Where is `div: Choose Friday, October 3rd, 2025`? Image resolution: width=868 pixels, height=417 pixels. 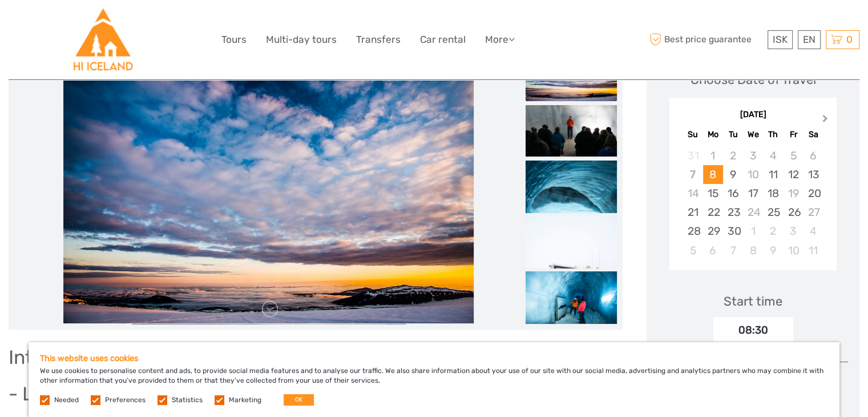
div: Choose Friday, October 3rd, 2025 is located at coordinates (792, 231).